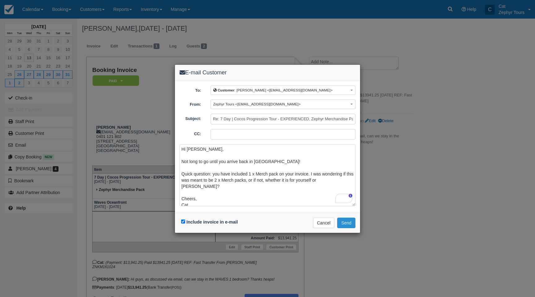  I want to click on textarea: To enrich screen reader interactions, please activate Accessibility in Grammarly extension settings, so click(268, 175).